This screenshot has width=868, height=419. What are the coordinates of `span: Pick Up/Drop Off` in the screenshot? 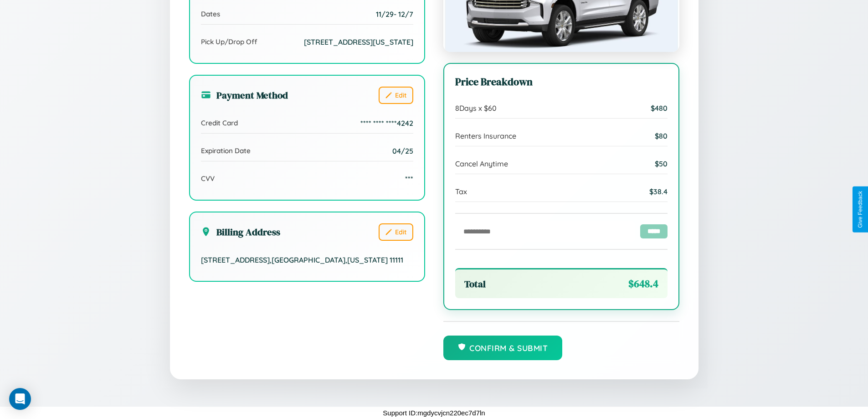 It's located at (229, 42).